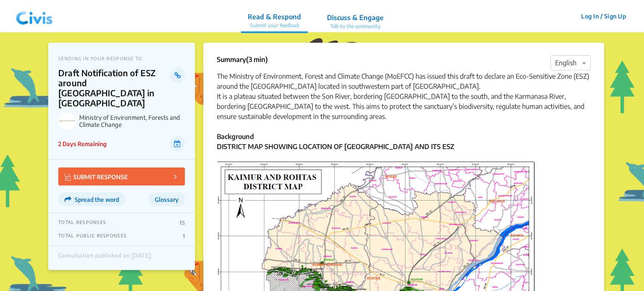 The height and width of the screenshot is (291, 644). What do you see at coordinates (92, 236) in the screenshot?
I see `p: TOTAL PUBLIC RESPONSES` at bounding box center [92, 236].